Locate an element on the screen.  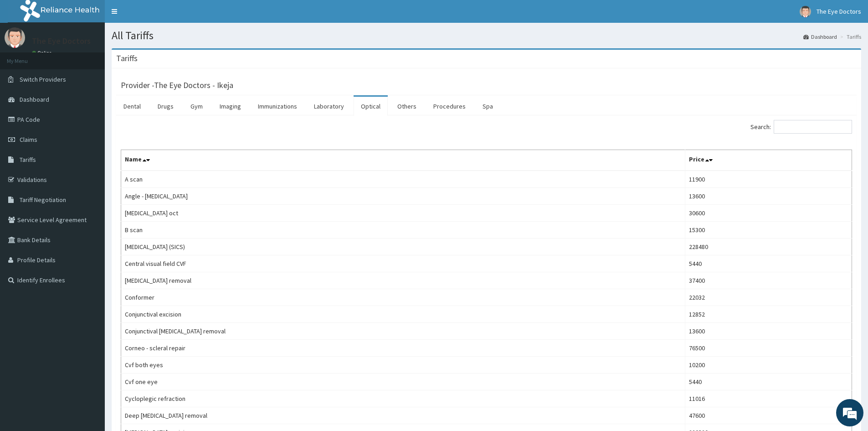
a: Immunizations is located at coordinates (278, 106).